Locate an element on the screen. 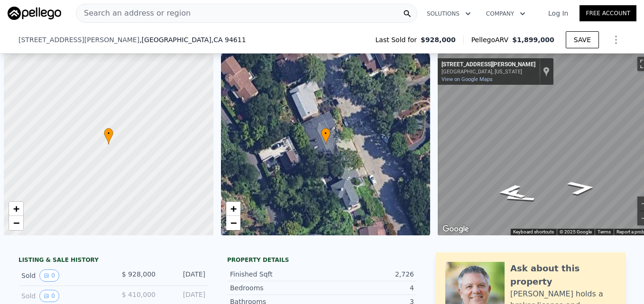  button: Company is located at coordinates (506, 14).